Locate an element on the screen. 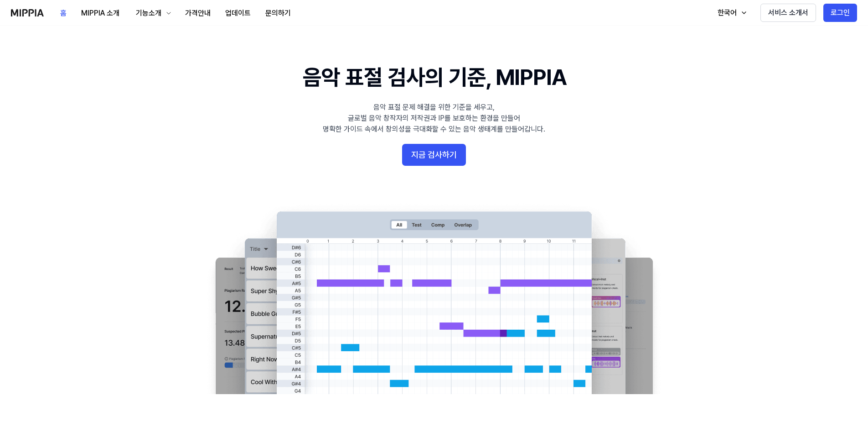 This screenshot has height=422, width=868. div: 한국어 is located at coordinates (727, 13).